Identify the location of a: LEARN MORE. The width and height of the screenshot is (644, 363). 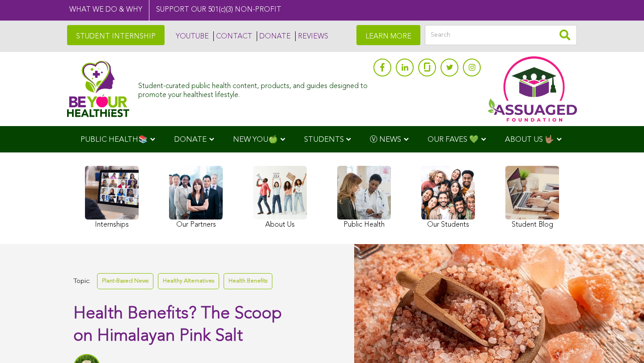
(388, 35).